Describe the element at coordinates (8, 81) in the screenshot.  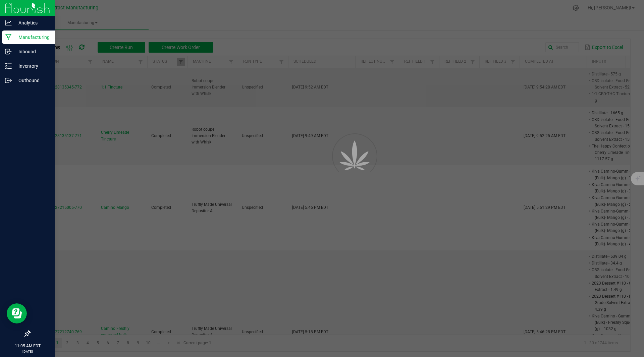
I see `inline-svg: Outbound` at that location.